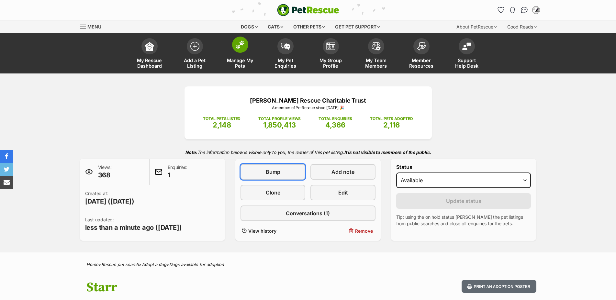  What do you see at coordinates (150, 63) in the screenshot?
I see `span: My Rescue Dashboard` at bounding box center [150, 63].